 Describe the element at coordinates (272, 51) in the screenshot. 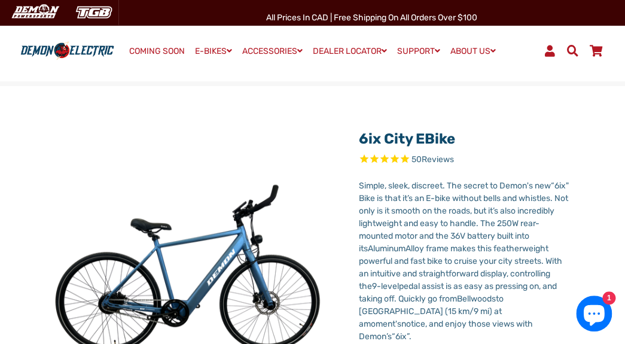

I see `a: ACCESSORIES` at that location.